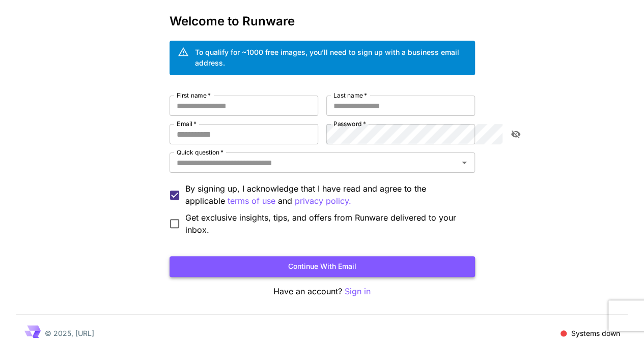  I want to click on button: Sign in, so click(357, 291).